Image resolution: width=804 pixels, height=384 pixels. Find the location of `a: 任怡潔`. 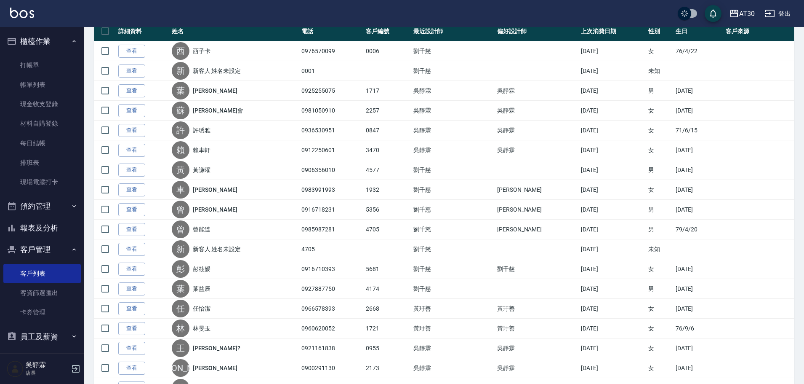

a: 任怡潔 is located at coordinates (202, 308).